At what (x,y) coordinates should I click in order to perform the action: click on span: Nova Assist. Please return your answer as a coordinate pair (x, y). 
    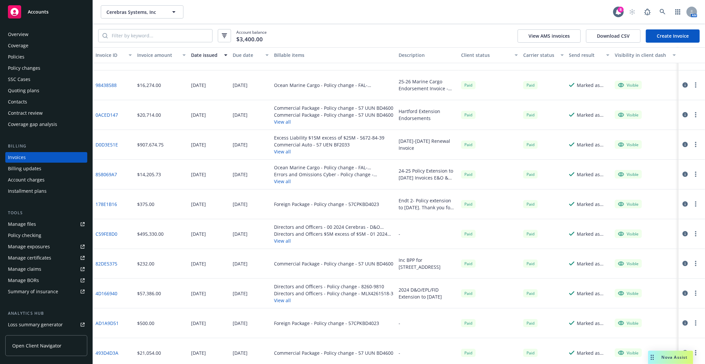
    Looking at the image, I should click on (675, 357).